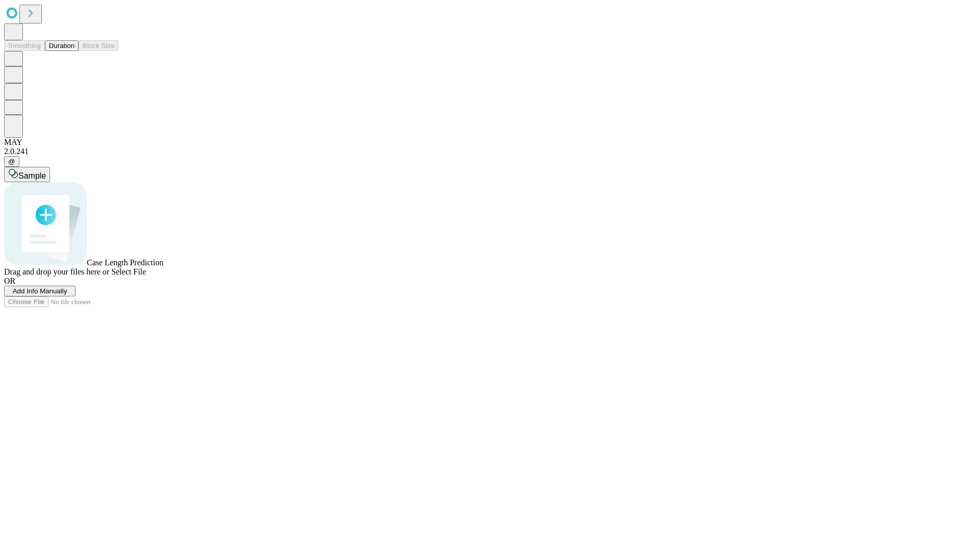 The image size is (980, 551). What do you see at coordinates (490, 142) in the screenshot?
I see `div: MAY` at bounding box center [490, 142].